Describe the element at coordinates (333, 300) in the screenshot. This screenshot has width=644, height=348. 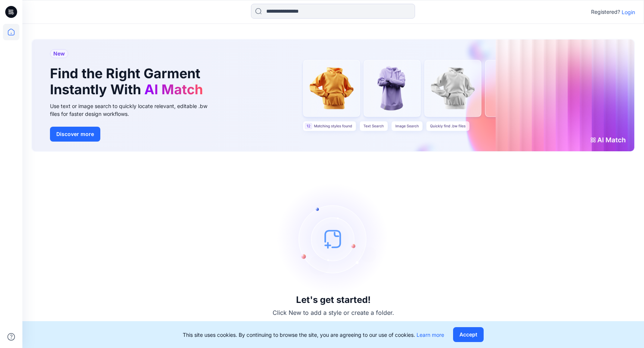
I see `h3: Let's get started!` at that location.